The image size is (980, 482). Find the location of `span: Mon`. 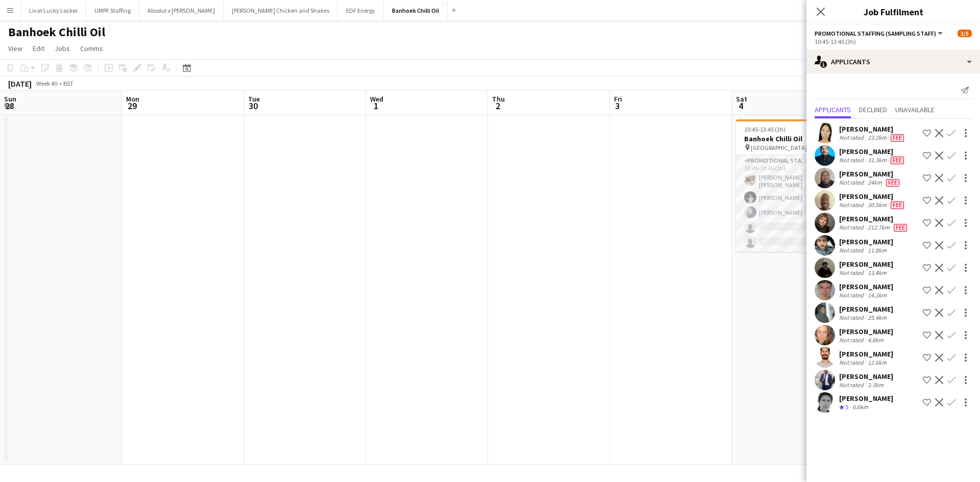

span: Mon is located at coordinates (132, 99).